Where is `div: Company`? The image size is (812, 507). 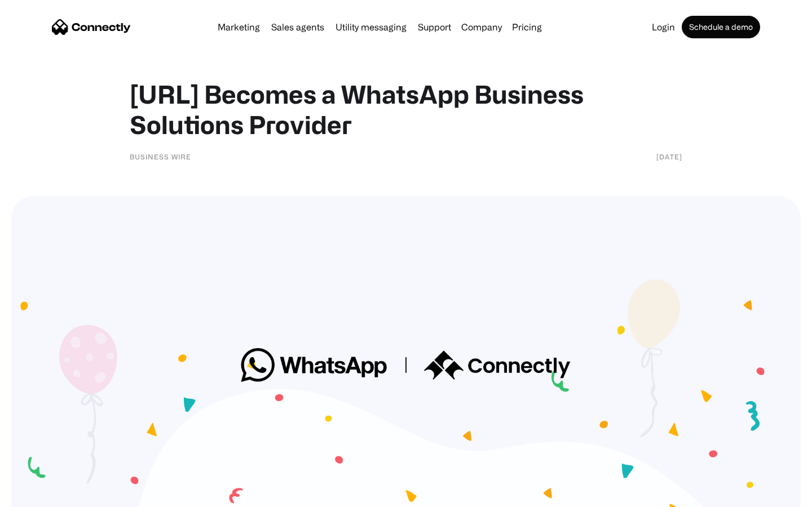 div: Company is located at coordinates (481, 27).